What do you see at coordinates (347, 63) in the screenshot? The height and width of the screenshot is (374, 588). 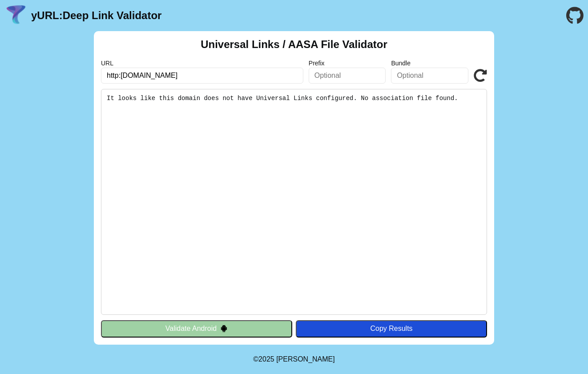 I see `label: Prefix` at bounding box center [347, 63].